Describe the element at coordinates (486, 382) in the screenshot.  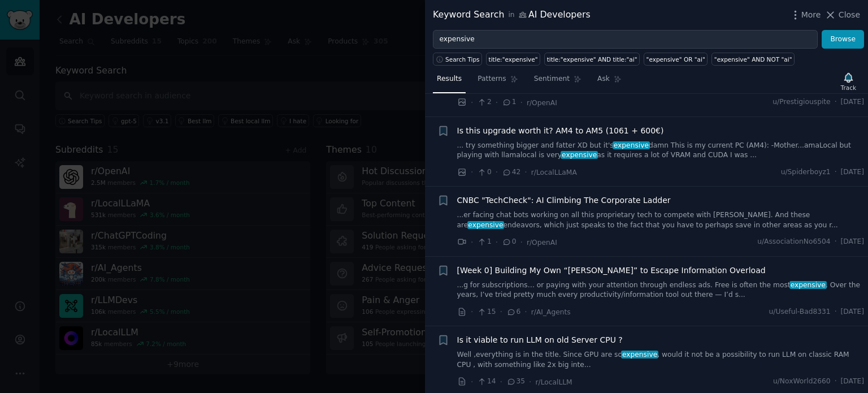
I see `span: 14` at that location.